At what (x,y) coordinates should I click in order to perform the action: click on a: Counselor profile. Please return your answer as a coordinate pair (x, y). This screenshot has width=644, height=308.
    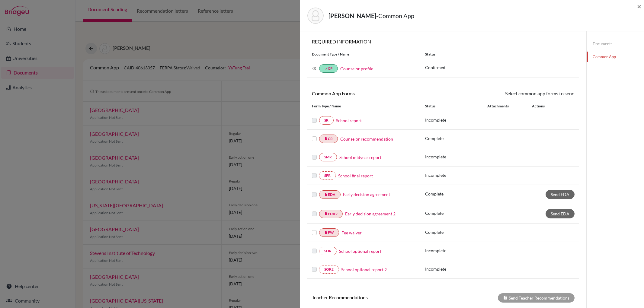
    Looking at the image, I should click on (357, 68).